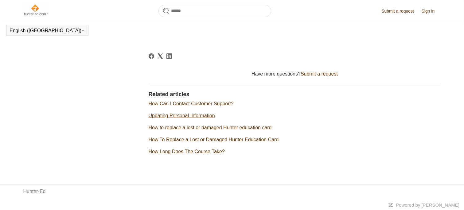 This screenshot has width=464, height=210. What do you see at coordinates (431, 11) in the screenshot?
I see `a: Sign in` at bounding box center [431, 11].